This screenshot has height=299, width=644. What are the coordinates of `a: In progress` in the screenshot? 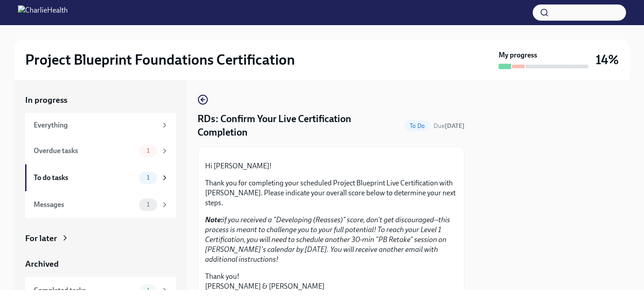 It's located at (101, 101).